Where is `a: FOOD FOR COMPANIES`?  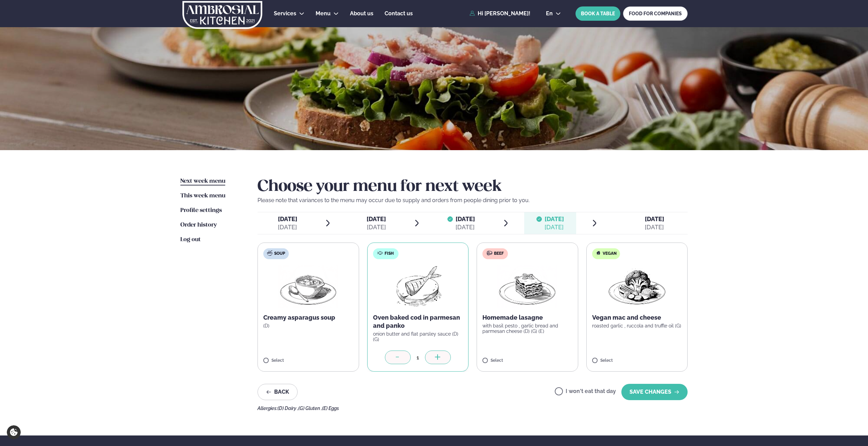
a: FOOD FOR COMPANIES is located at coordinates (655, 13).